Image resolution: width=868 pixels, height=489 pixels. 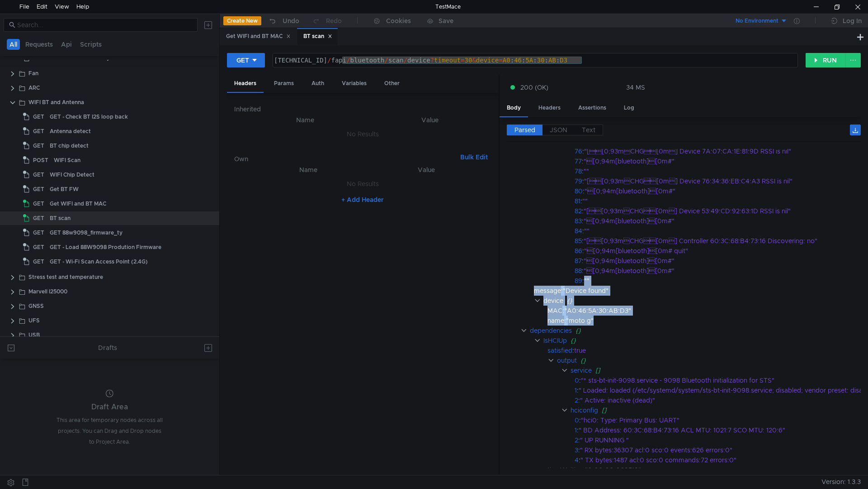 I want to click on div: GET 88w9098_firmware_ty, so click(x=86, y=233).